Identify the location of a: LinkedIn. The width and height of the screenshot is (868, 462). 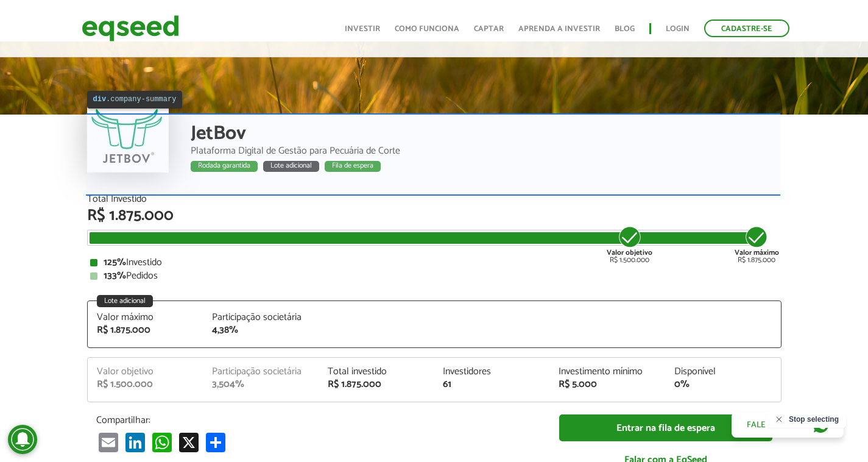
(135, 441).